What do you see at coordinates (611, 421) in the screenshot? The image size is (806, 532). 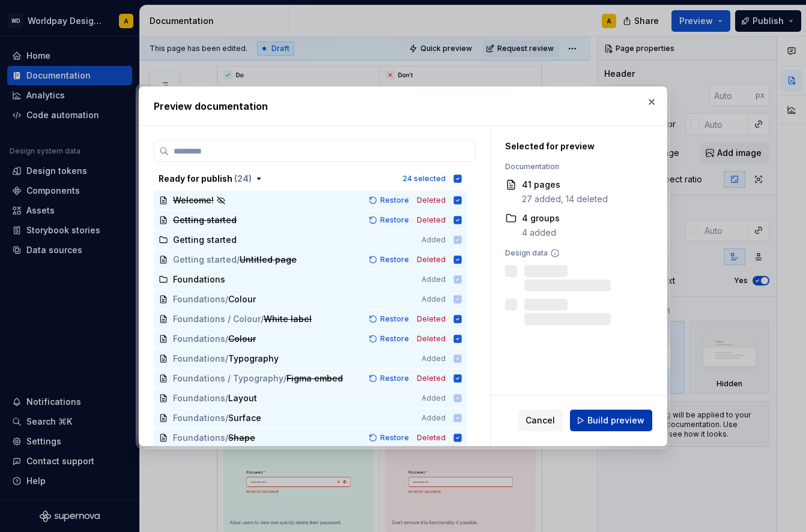 I see `button: Build preview` at bounding box center [611, 421].